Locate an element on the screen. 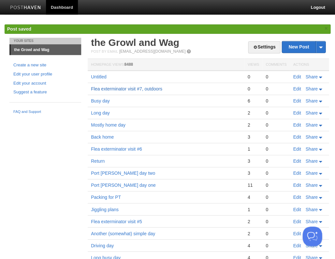  span: 8488 is located at coordinates (128, 64).